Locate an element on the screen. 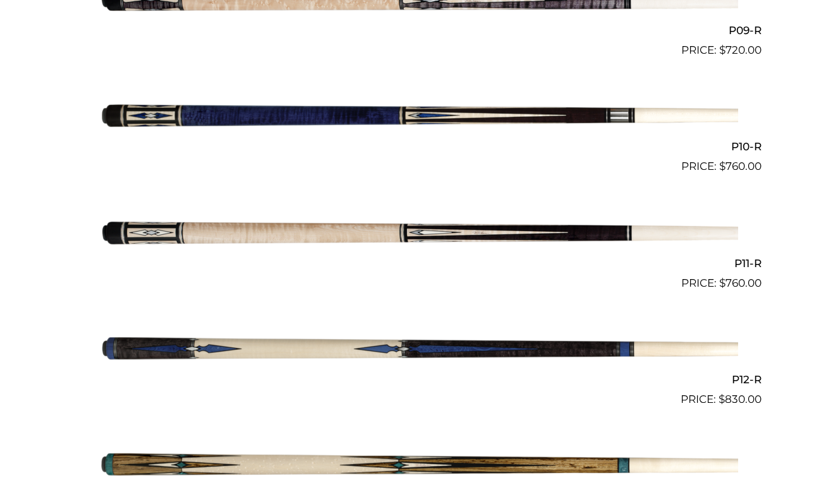 The height and width of the screenshot is (478, 838). img: P11-R is located at coordinates (419, 233).